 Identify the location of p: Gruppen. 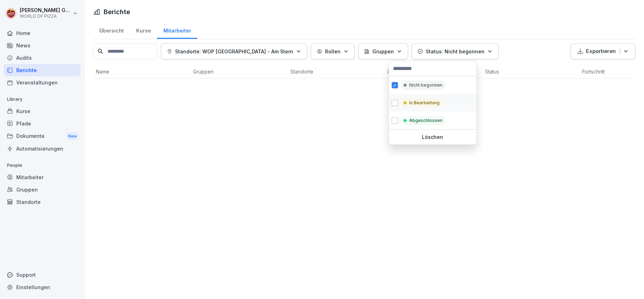
(383, 51).